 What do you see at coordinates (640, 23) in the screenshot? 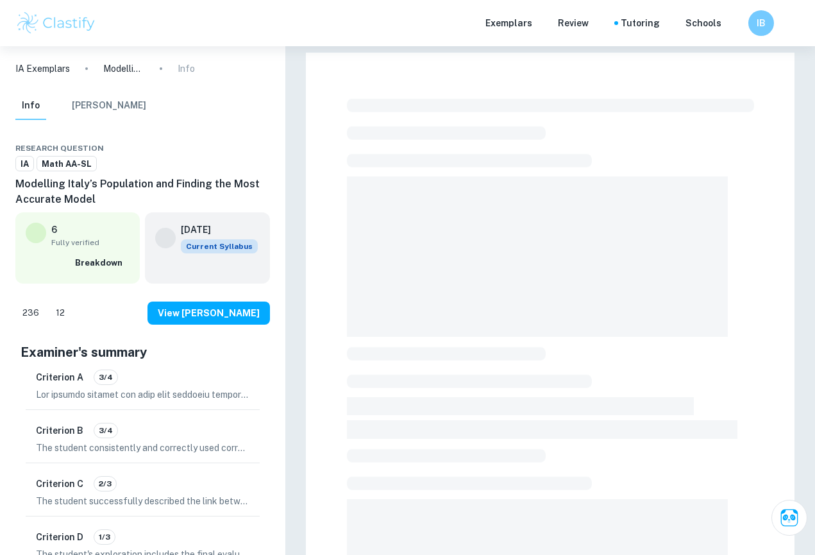
I see `div: Tutoring` at bounding box center [640, 23].